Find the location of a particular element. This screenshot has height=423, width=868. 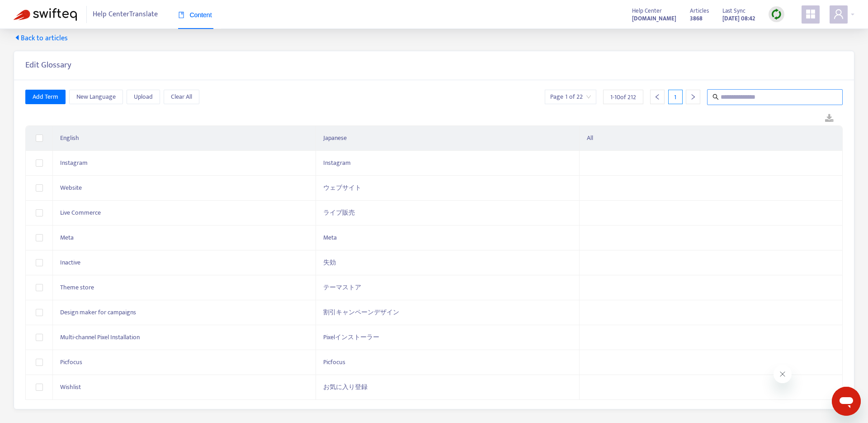

span: Hi. Need any help? is located at coordinates (35, 10).